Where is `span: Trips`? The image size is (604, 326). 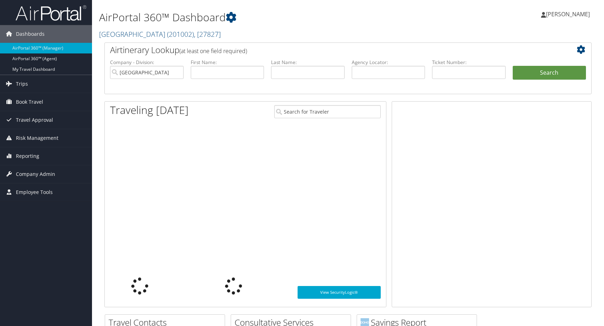 span: Trips is located at coordinates (22, 84).